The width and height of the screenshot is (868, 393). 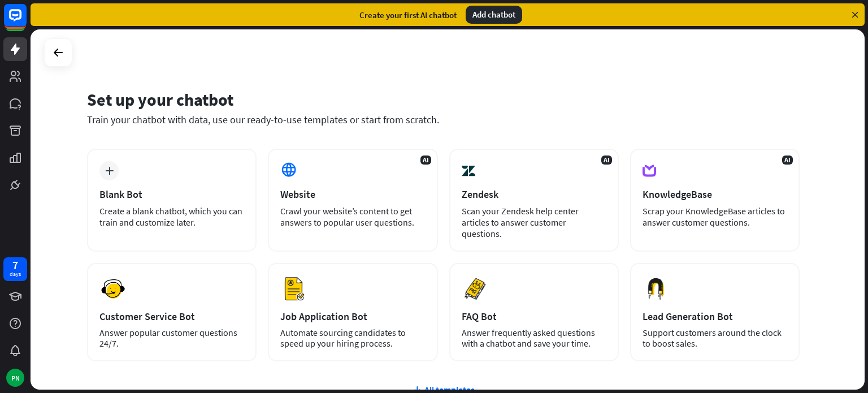 I want to click on div: days, so click(x=15, y=274).